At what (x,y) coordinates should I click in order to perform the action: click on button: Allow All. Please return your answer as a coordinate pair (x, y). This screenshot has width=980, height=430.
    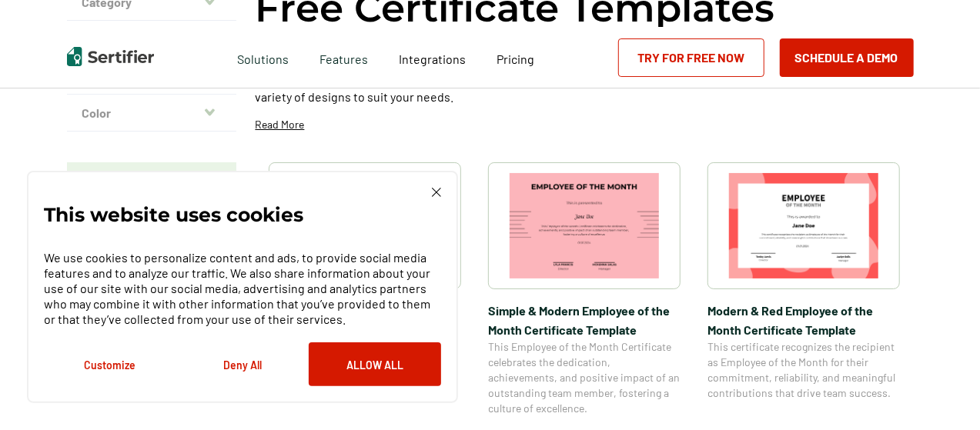
    Looking at the image, I should click on (375, 364).